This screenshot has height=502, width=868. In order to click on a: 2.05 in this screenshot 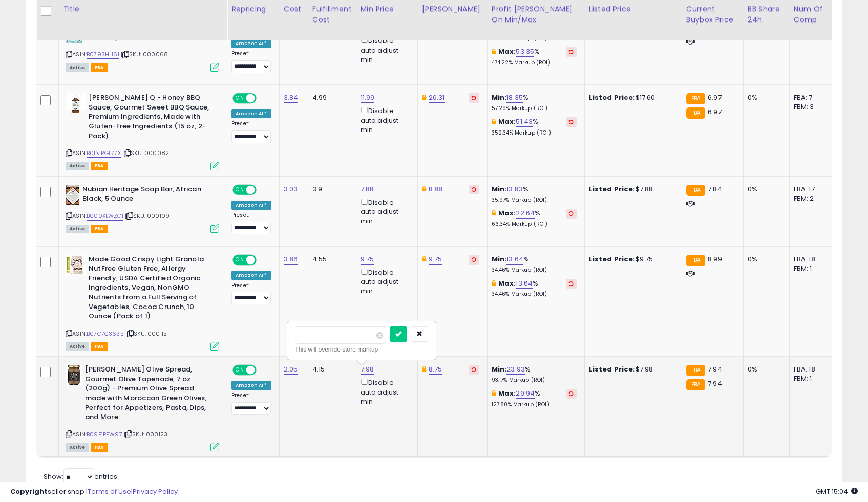, I will do `click(291, 369)`.